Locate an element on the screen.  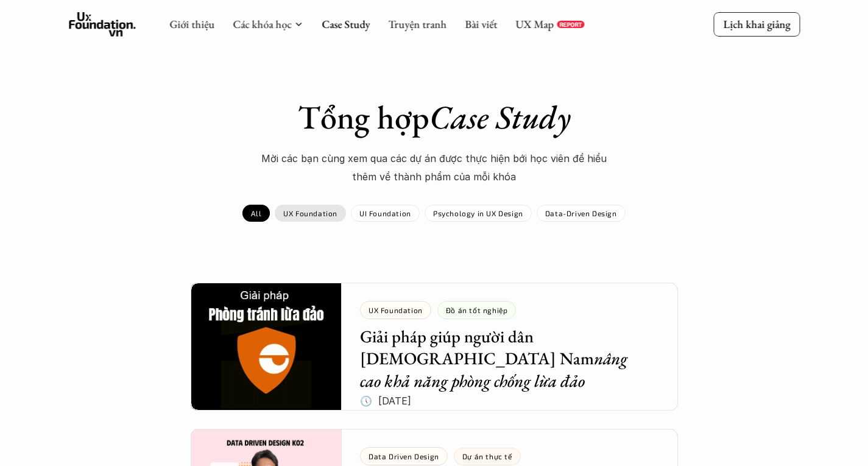
a: Psychology in UX Design is located at coordinates (478, 213).